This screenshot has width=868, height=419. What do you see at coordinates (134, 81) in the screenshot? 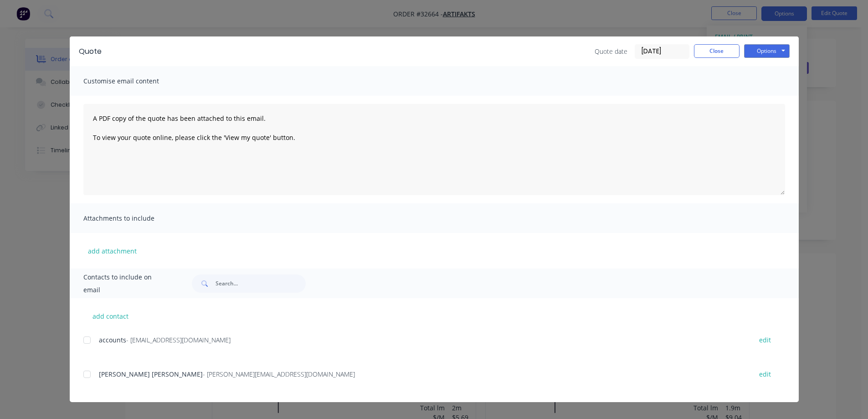
I see `span: Customise email content` at bounding box center [134, 81].